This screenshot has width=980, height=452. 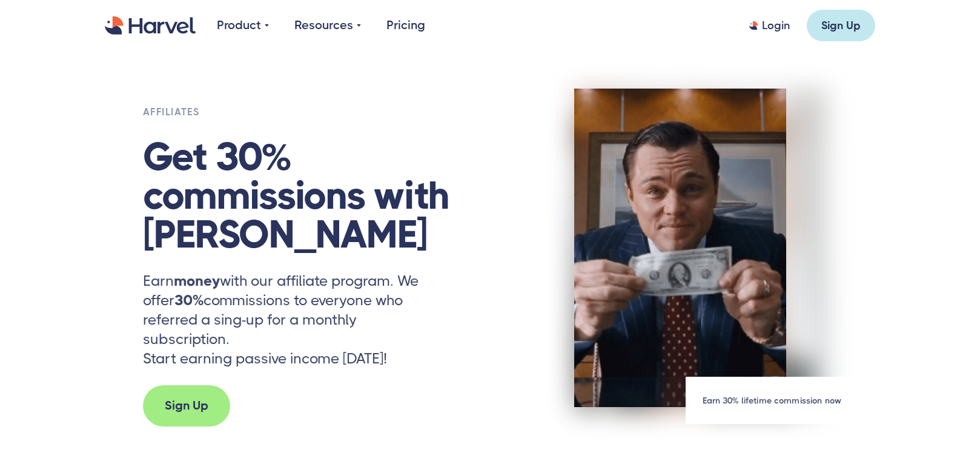 I want to click on div: Login, so click(x=776, y=26).